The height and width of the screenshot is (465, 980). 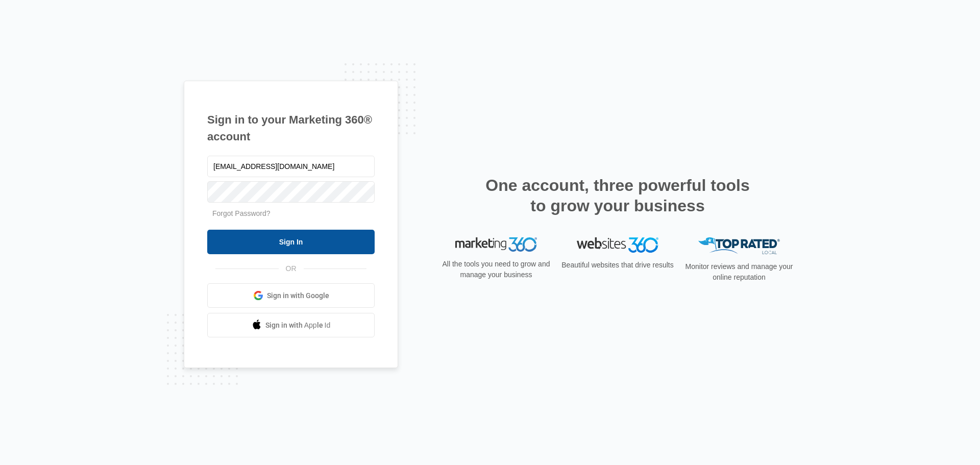 What do you see at coordinates (617, 196) in the screenshot?
I see `h2: One account, three powerful tools to grow your business` at bounding box center [617, 196].